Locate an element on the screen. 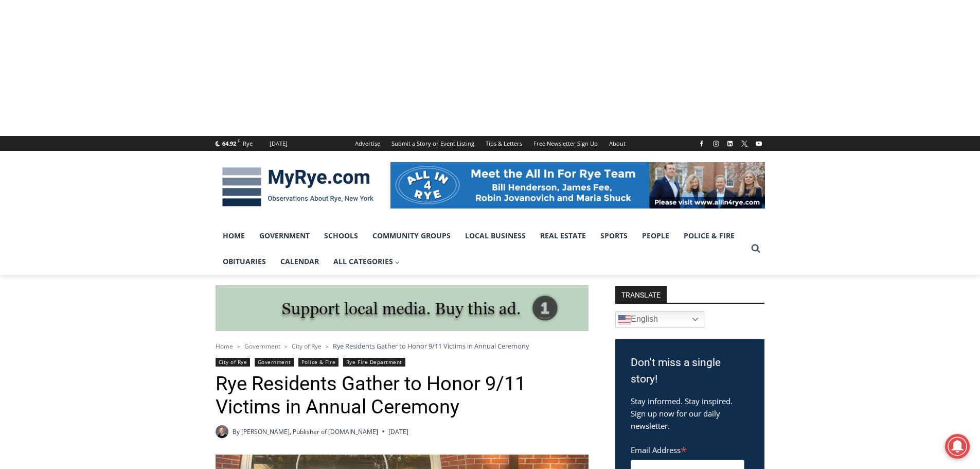 The image size is (980, 469). label: Email Address is located at coordinates (687, 449).